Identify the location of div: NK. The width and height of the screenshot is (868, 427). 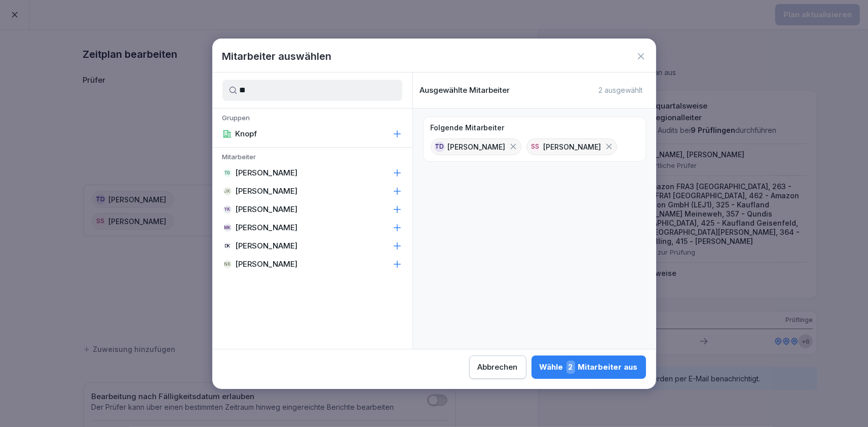
(227, 264).